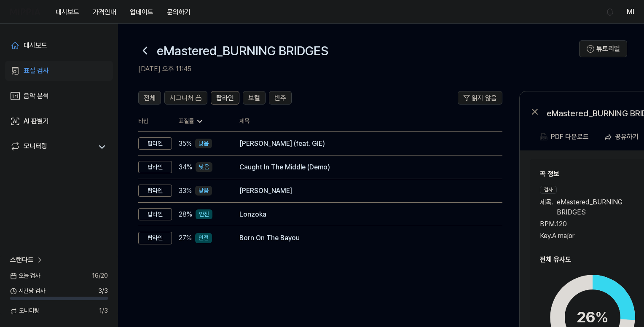 The height and width of the screenshot is (327, 644). What do you see at coordinates (182, 99) in the screenshot?
I see `span: 시그니처` at bounding box center [182, 99].